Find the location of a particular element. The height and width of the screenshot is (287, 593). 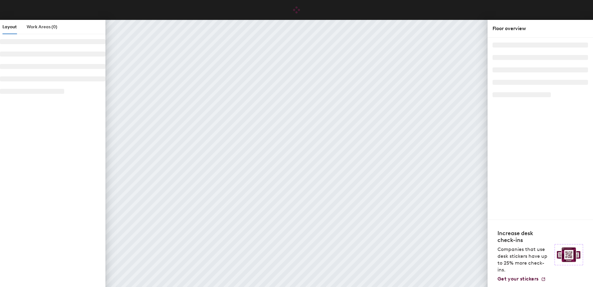

p: Companies that use desk stickers have up to 25% more check-ins. is located at coordinates (524, 259).